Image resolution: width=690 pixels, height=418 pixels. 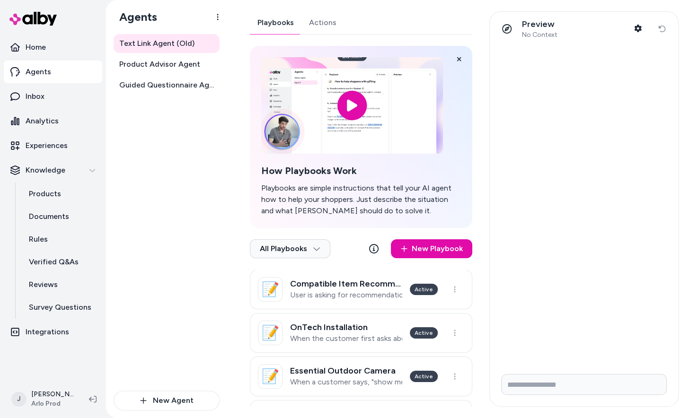 What do you see at coordinates (346, 371) in the screenshot?
I see `h3: Essential Outdoor Camera` at bounding box center [346, 371].